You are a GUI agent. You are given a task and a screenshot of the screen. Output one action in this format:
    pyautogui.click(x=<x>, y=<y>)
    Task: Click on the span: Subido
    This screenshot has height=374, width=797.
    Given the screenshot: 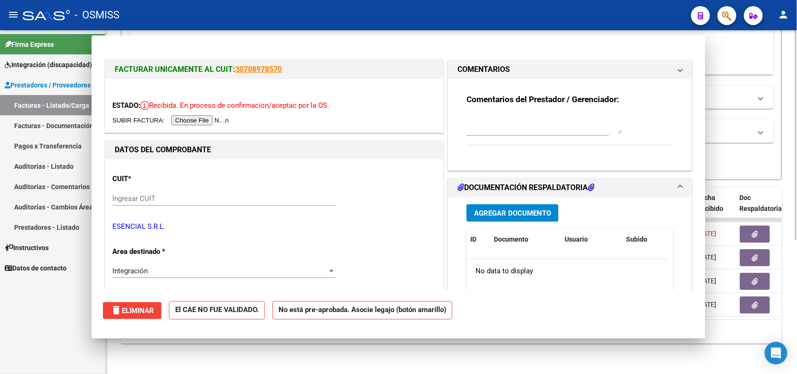 What is the action you would take?
    pyautogui.click(x=637, y=239)
    